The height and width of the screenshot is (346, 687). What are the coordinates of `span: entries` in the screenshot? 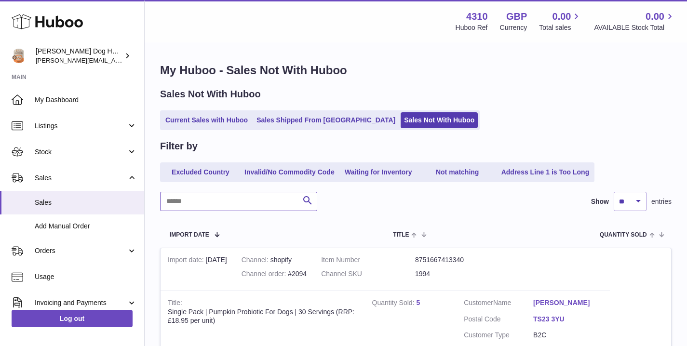 It's located at (662, 202).